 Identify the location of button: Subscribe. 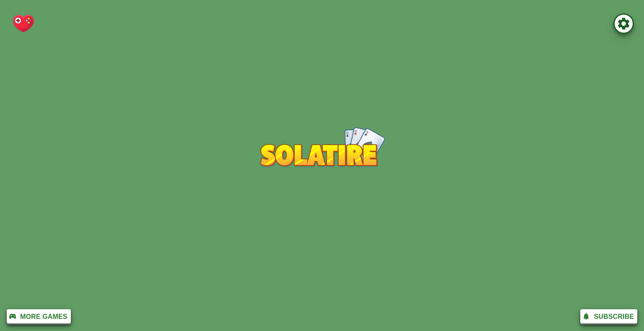
(609, 317).